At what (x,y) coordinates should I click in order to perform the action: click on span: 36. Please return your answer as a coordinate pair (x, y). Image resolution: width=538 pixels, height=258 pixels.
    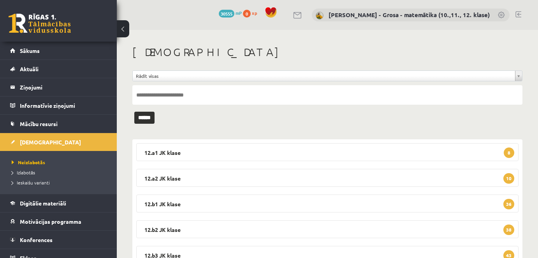
    Looking at the image, I should click on (509, 204).